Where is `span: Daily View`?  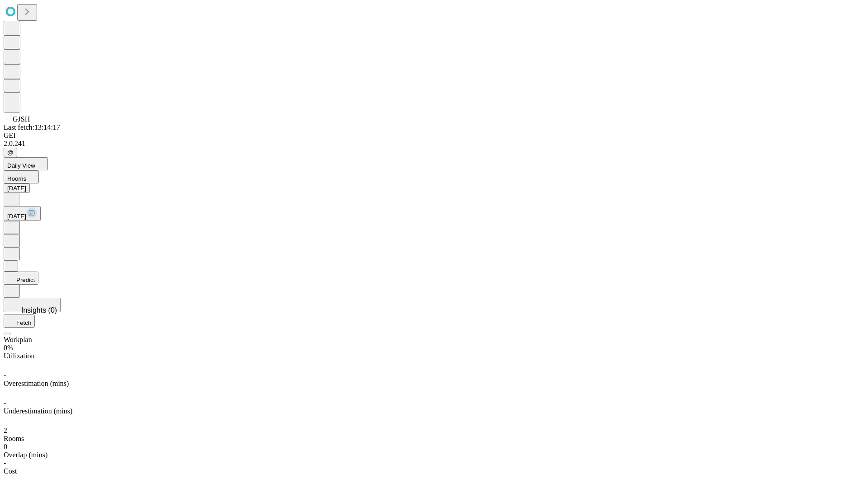
span: Daily View is located at coordinates (21, 165).